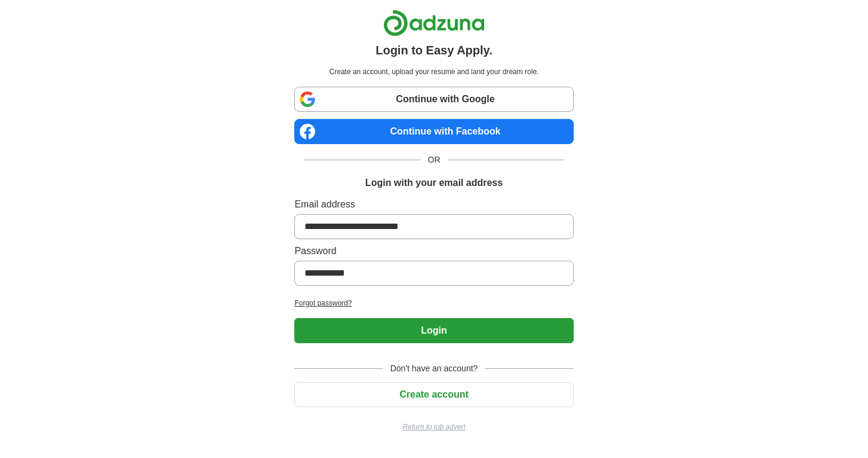 The height and width of the screenshot is (458, 868). What do you see at coordinates (434, 204) in the screenshot?
I see `label: Email address` at bounding box center [434, 204].